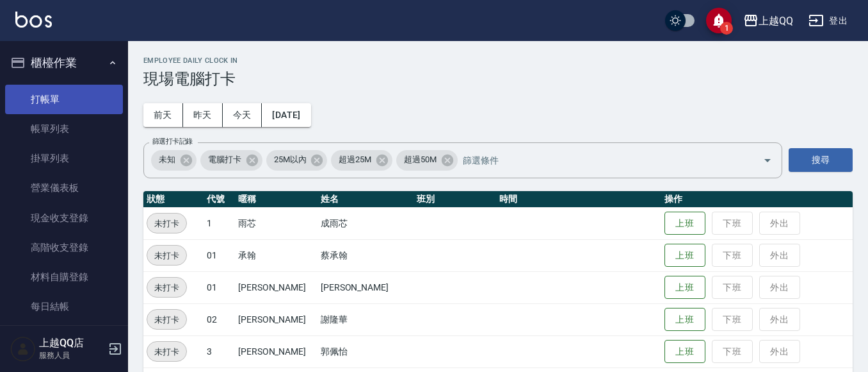  What do you see at coordinates (290, 159) in the screenshot?
I see `span: 25M以內` at bounding box center [290, 159].